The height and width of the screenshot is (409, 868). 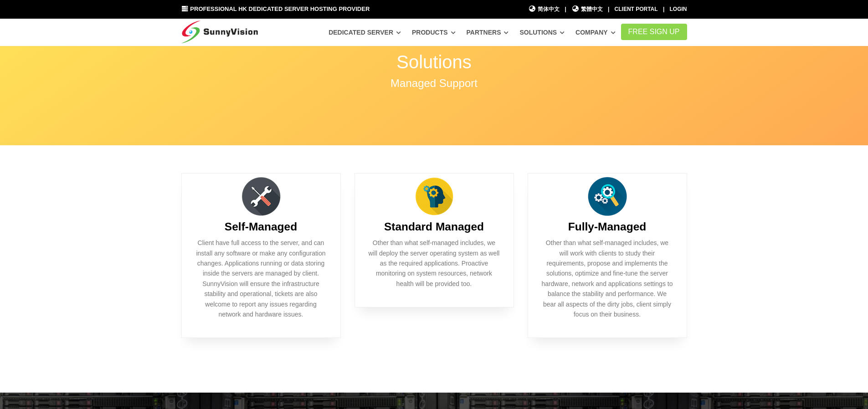 I want to click on a: Login, so click(x=678, y=9).